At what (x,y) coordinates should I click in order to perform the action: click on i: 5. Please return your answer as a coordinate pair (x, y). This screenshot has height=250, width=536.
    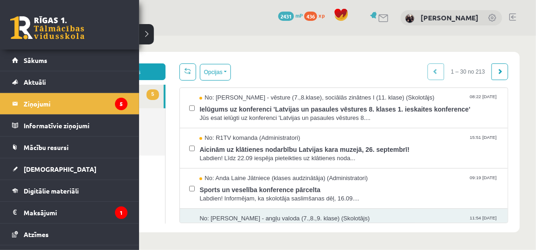
    Looking at the image, I should click on (121, 104).